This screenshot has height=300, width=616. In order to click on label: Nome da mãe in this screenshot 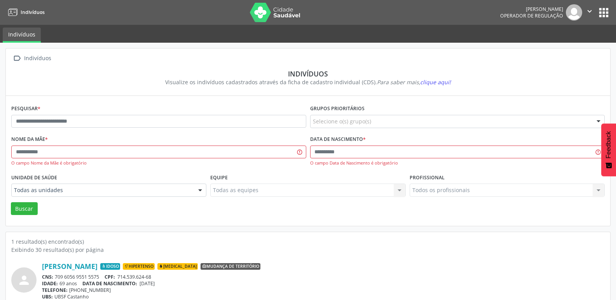, I will do `click(30, 140)`.